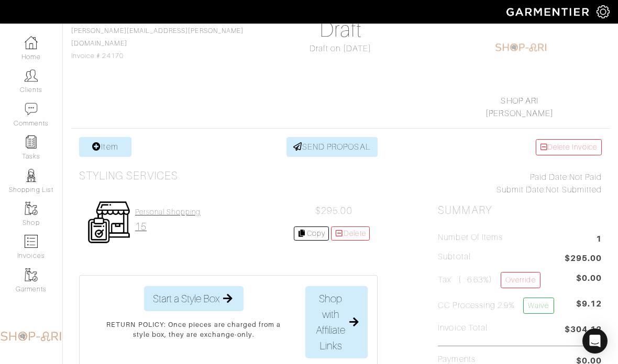 Image resolution: width=618 pixels, height=364 pixels. What do you see at coordinates (31, 176) in the screenshot?
I see `img: stylists-icon-eb353228a002819b7ec25b43dbf5f0378dd9e0616d9560372ff212230b889e62.png` at bounding box center [31, 176].